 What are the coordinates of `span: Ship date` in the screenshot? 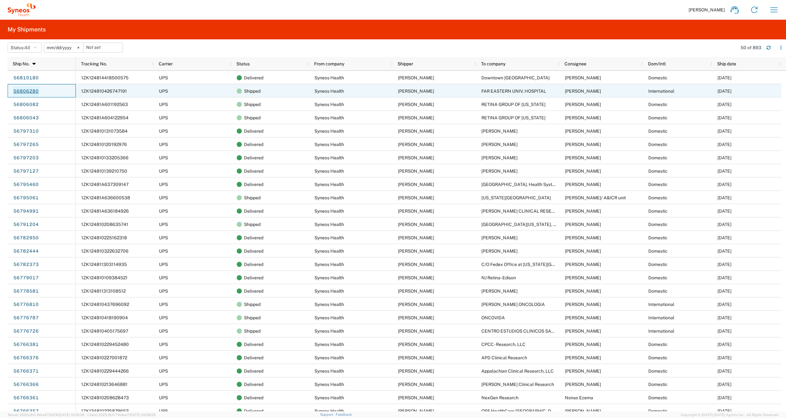 It's located at (726, 64).